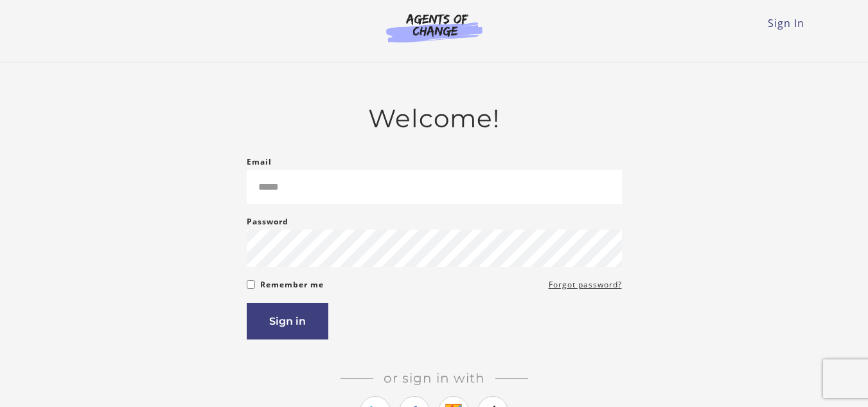 This screenshot has width=868, height=407. What do you see at coordinates (434, 118) in the screenshot?
I see `h2: Welcome!` at bounding box center [434, 118].